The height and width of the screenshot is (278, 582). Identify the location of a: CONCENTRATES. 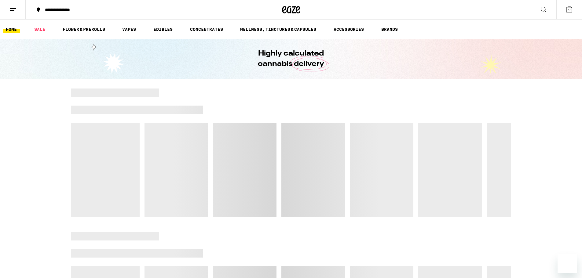
(206, 29).